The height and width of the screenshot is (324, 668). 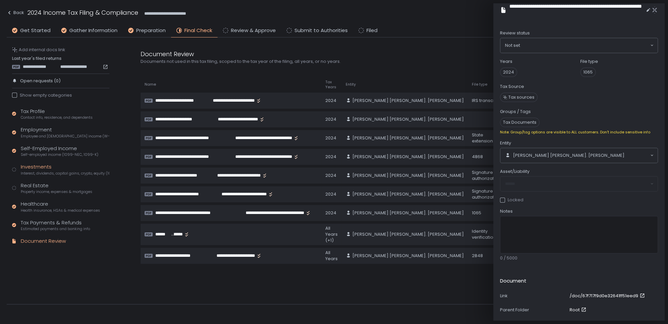 What do you see at coordinates (513, 281) in the screenshot?
I see `h2: Document` at bounding box center [513, 281].